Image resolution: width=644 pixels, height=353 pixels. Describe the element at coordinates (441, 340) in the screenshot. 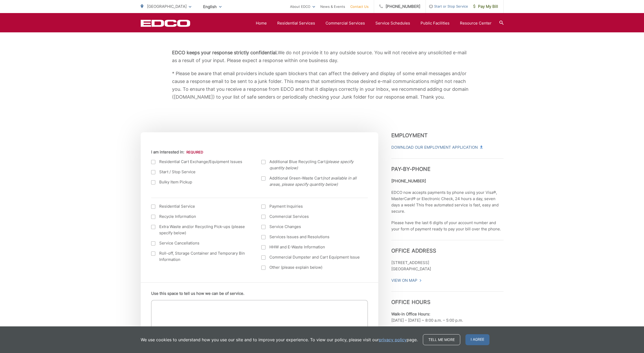

I see `a: Tell me more` at that location.